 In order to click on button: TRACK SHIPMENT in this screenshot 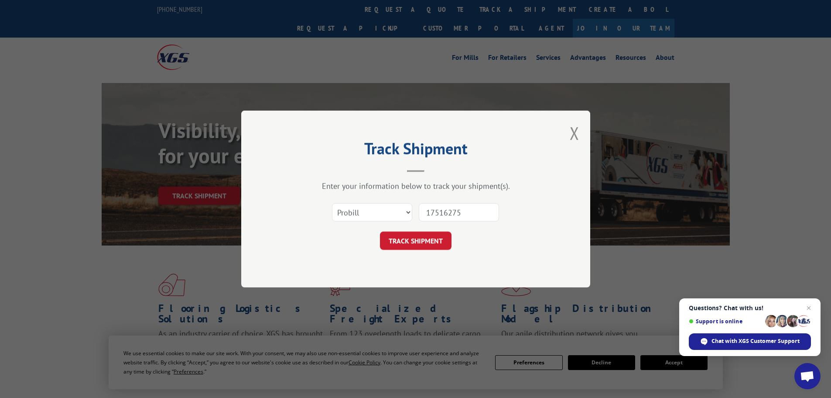, I will do `click(416, 240)`.